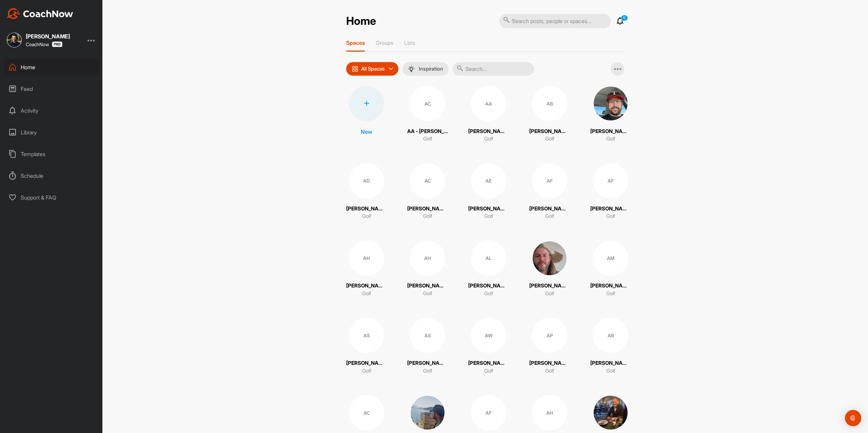  What do you see at coordinates (57, 44) in the screenshot?
I see `img: CoachNow Pro` at bounding box center [57, 44].